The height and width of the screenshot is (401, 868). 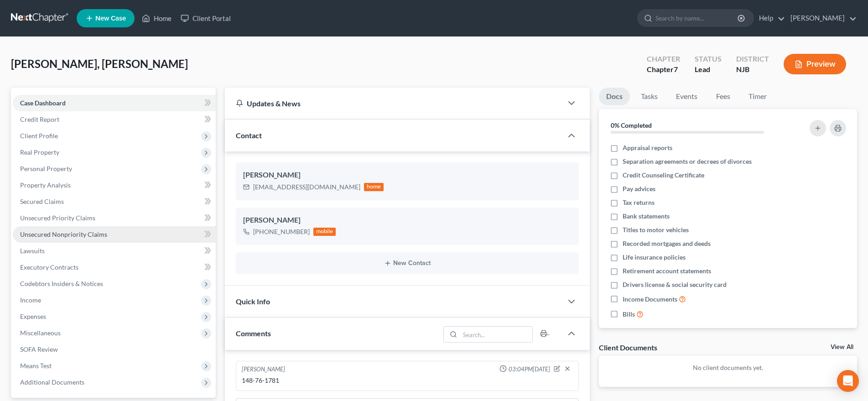 I want to click on a: Help, so click(x=769, y=19).